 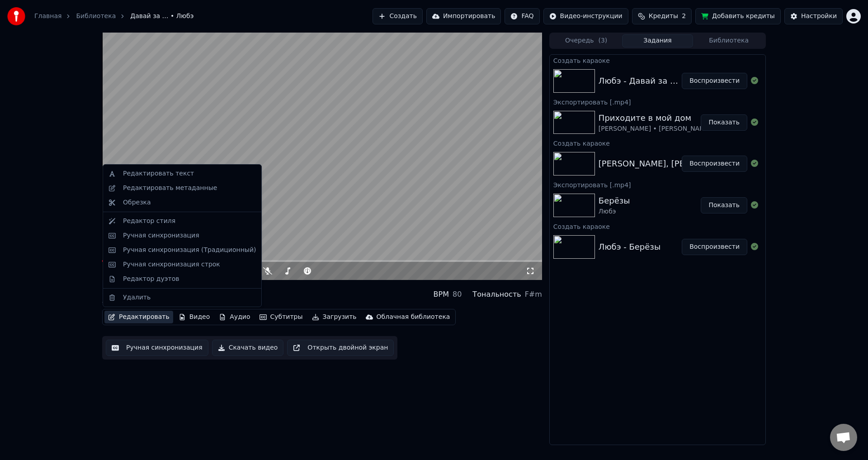 What do you see at coordinates (398, 17) in the screenshot?
I see `button: Создать` at bounding box center [398, 17].